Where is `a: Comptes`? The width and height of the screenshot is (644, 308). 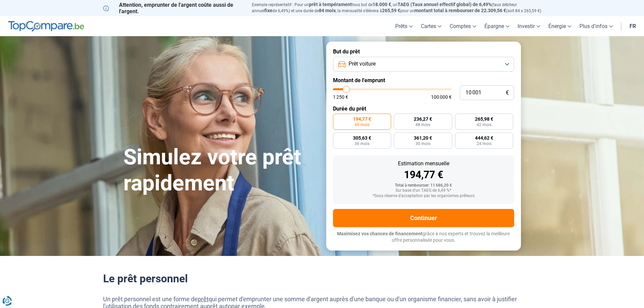 a: Comptes is located at coordinates (463, 26).